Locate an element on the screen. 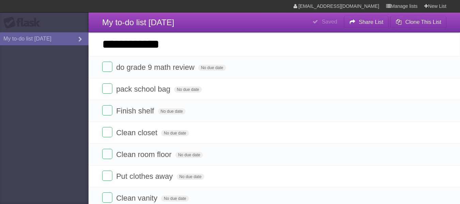 The width and height of the screenshot is (460, 204). span: do grade 9 math review is located at coordinates (156, 67).